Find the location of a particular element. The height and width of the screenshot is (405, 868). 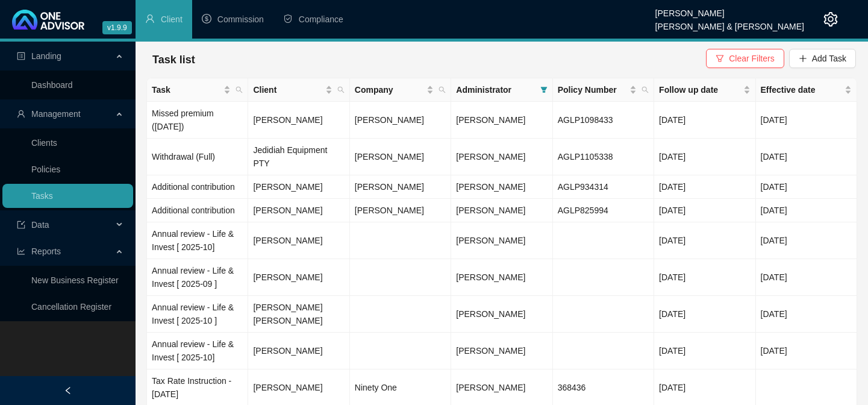

span: Landing is located at coordinates (46, 56).